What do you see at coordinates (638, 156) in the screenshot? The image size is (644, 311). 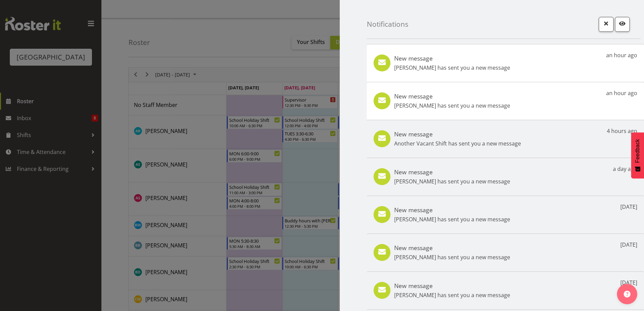 I see `button: Feedback - Show survey` at bounding box center [638, 156].